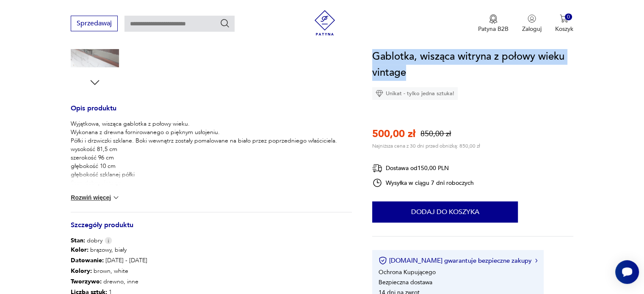  Describe the element at coordinates (211, 113) in the screenshot. I see `h3: Opis produktu` at that location.